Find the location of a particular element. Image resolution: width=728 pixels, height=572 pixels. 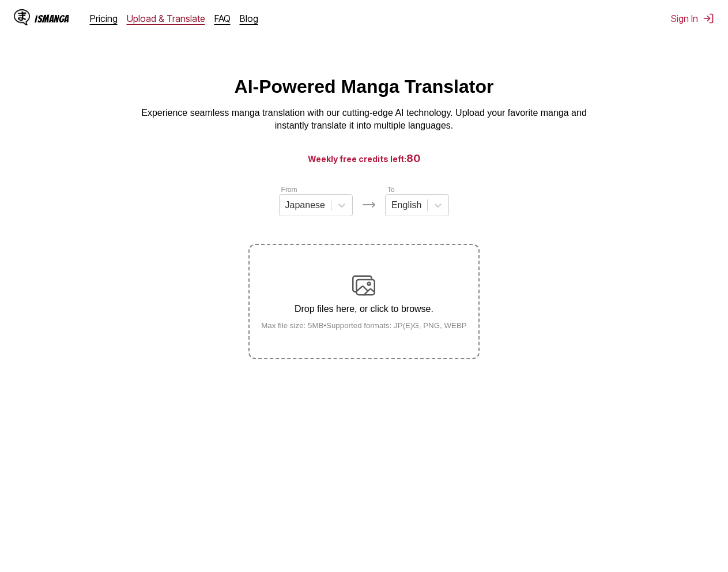

div: IsManga is located at coordinates (52, 19).